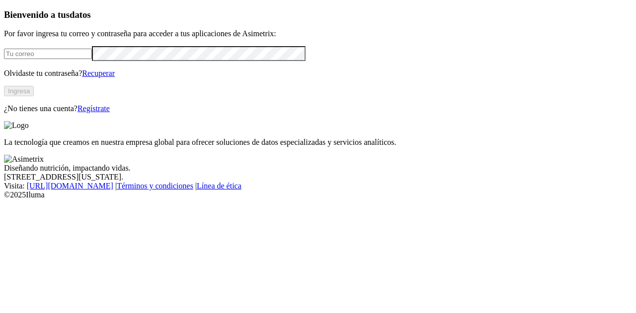  What do you see at coordinates (318, 168) in the screenshot?
I see `div: Diseñando nutrición, impactando vidas.` at bounding box center [318, 168].